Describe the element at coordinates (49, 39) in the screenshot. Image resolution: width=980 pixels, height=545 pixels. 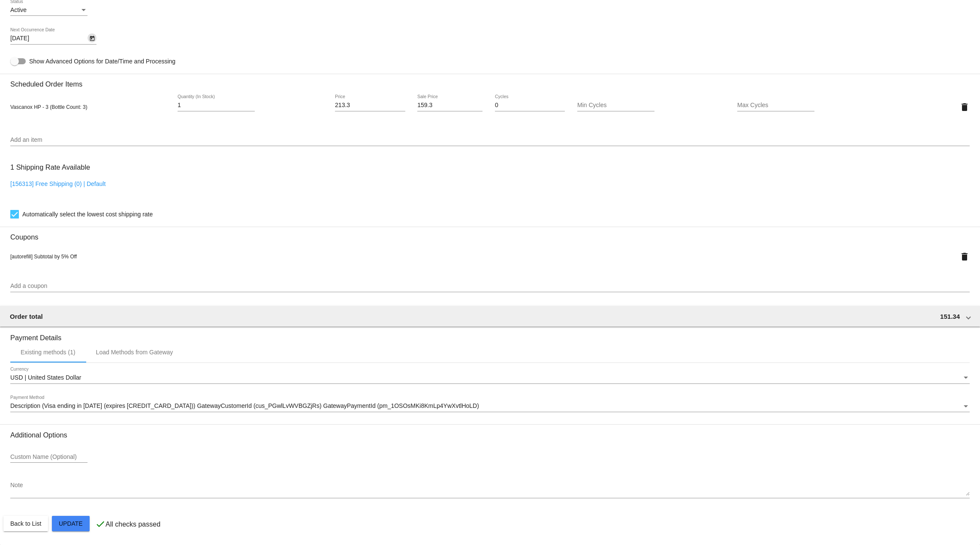
I see `input: Next Occurrence Date` at that location.